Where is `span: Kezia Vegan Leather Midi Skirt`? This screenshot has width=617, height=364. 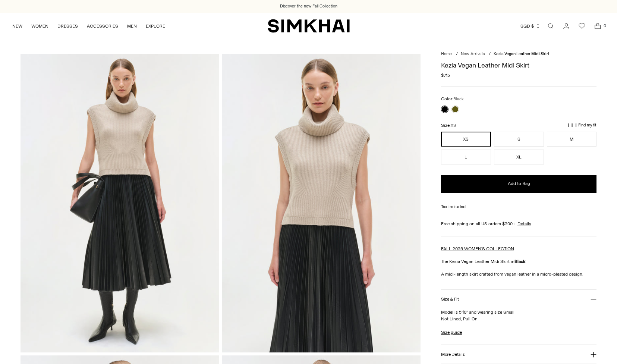
span: Kezia Vegan Leather Midi Skirt is located at coordinates (521, 54).